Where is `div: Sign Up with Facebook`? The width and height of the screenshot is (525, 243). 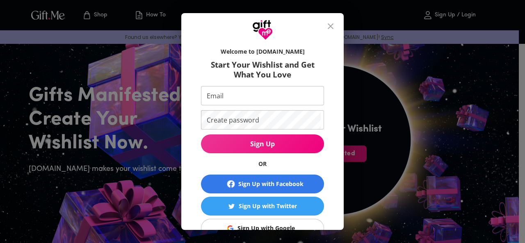 div: Sign Up with Facebook is located at coordinates (271, 184).